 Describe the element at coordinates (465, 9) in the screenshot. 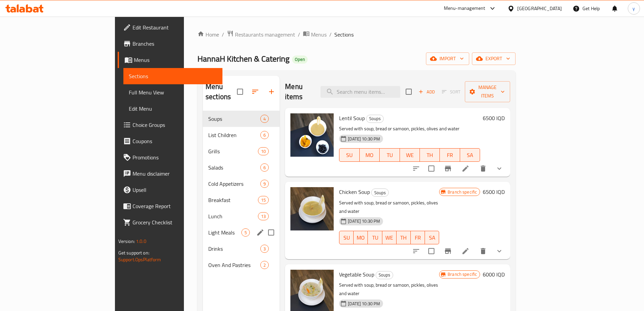

I see `div: Menu-management` at that location.